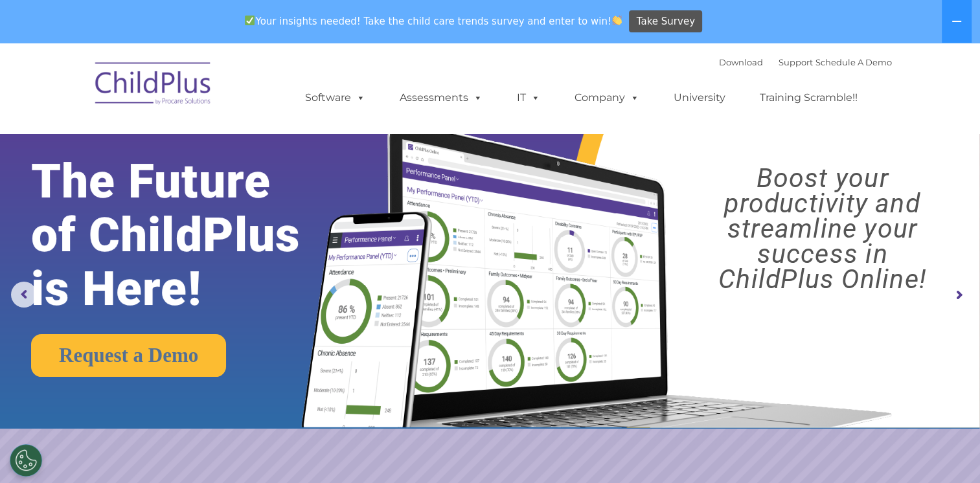 The width and height of the screenshot is (980, 483). I want to click on a: Request a Demo, so click(129, 355).